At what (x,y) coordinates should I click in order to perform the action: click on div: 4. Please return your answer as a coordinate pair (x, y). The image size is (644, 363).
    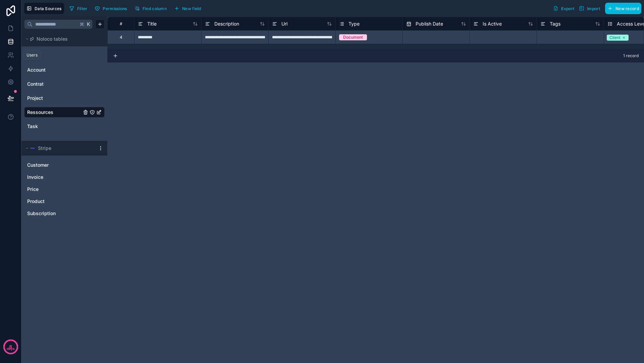
    Looking at the image, I should click on (121, 37).